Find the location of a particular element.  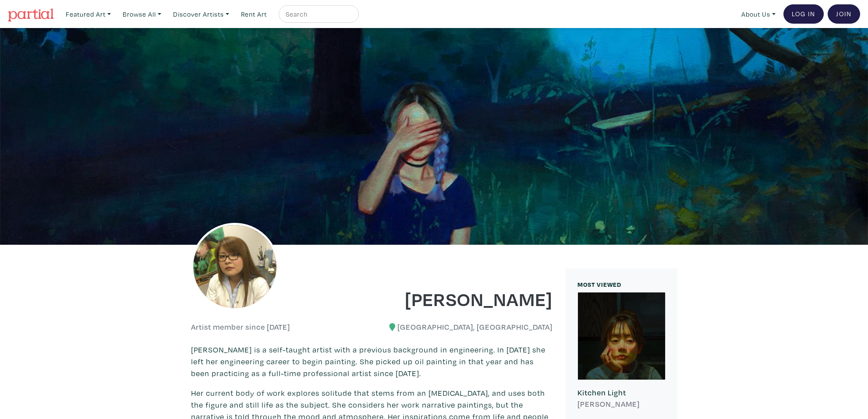

a: Discover Artists is located at coordinates (201, 14).